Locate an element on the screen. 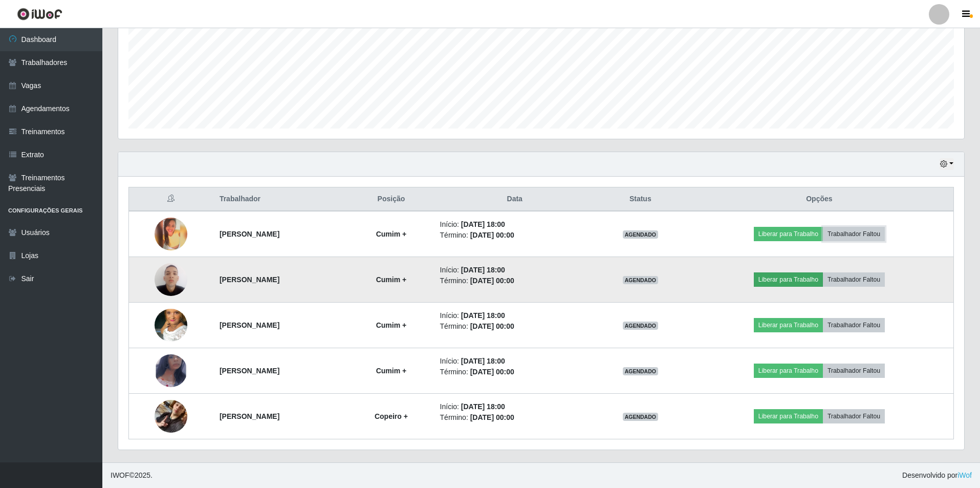 Image resolution: width=980 pixels, height=488 pixels. th: Trabalhador is located at coordinates (281, 199).